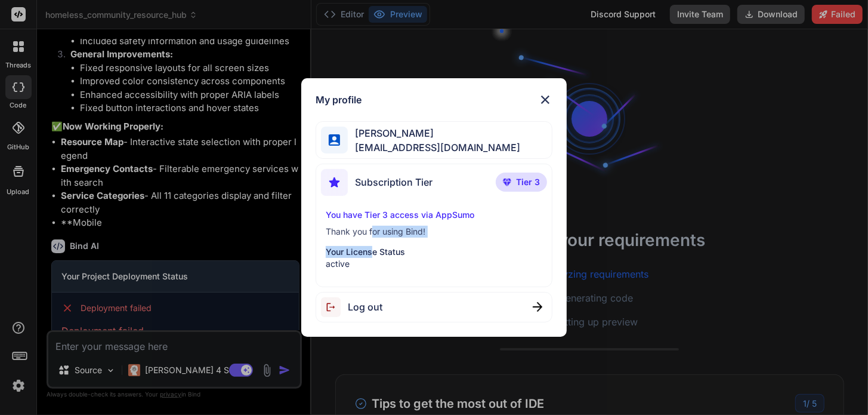 Image resolution: width=868 pixels, height=415 pixels. What do you see at coordinates (339, 100) in the screenshot?
I see `h1: My profile` at bounding box center [339, 100].